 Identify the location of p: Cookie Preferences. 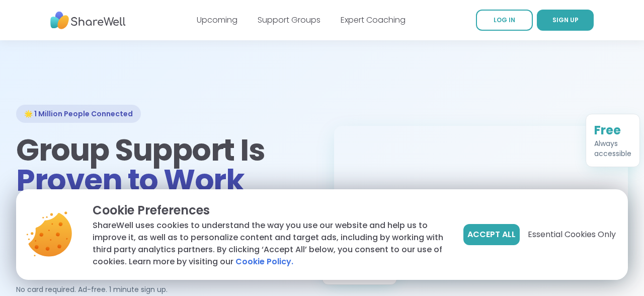
(269, 210).